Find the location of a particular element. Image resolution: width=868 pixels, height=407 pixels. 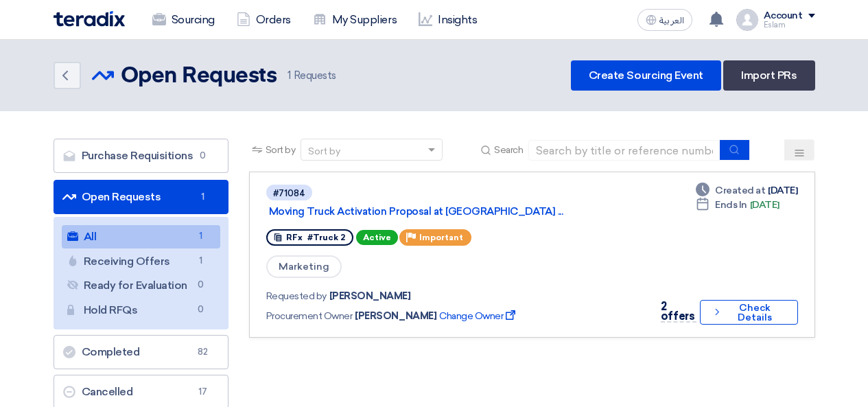

span: Sort by is located at coordinates (281, 150).